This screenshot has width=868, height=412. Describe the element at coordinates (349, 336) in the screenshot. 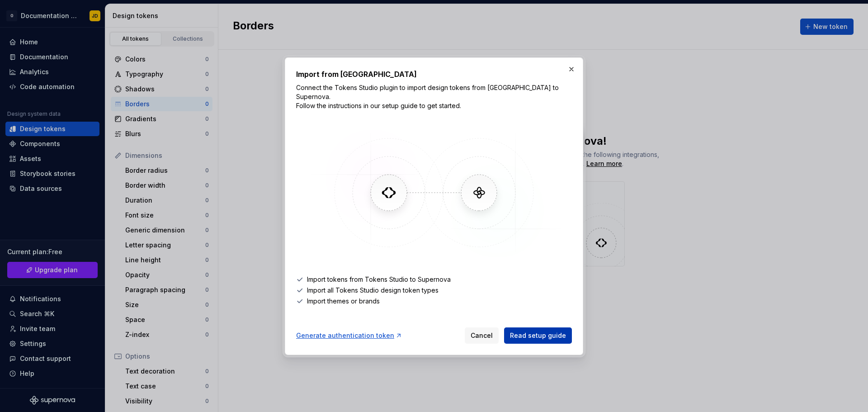

I see `div: Generate authentication token` at that location.